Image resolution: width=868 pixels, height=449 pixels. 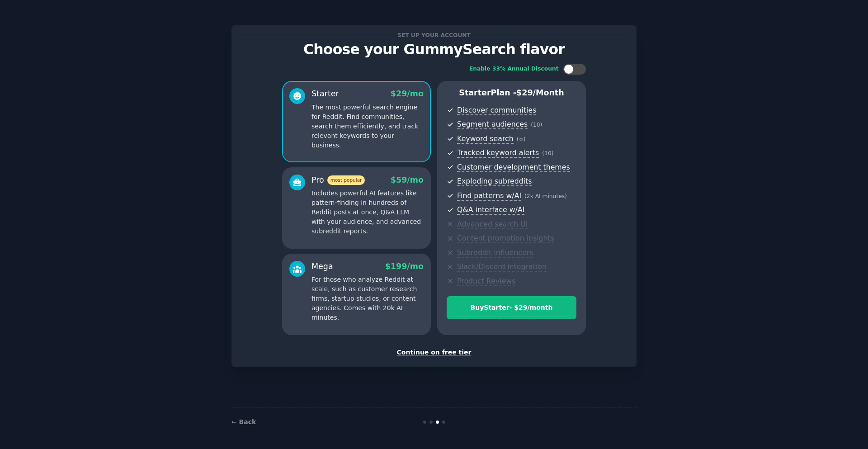 What do you see at coordinates (434, 35) in the screenshot?
I see `span: Set up your account` at bounding box center [434, 35].